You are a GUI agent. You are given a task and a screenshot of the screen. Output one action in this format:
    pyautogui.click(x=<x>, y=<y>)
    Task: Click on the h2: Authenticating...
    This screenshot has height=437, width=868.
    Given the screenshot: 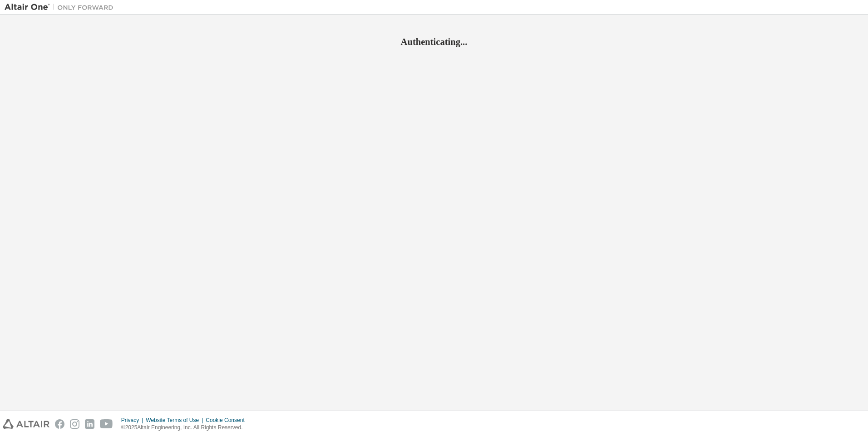 What is the action you would take?
    pyautogui.click(x=434, y=42)
    